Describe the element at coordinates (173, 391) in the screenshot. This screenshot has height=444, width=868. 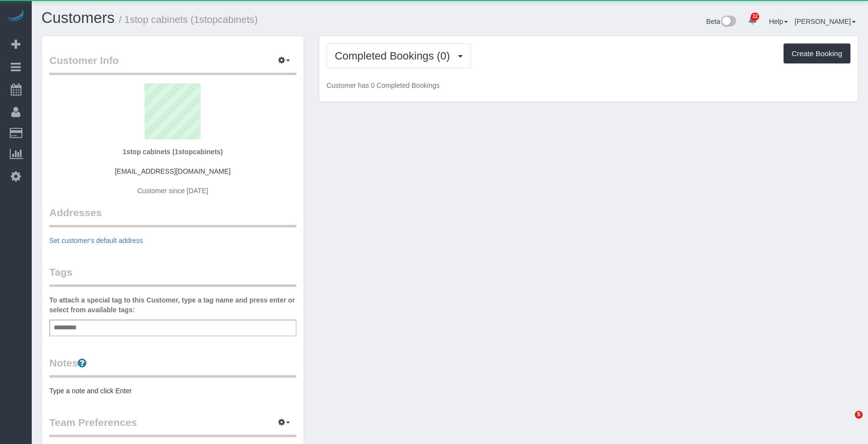
I see `pre: Type a note and click Enter` at that location.